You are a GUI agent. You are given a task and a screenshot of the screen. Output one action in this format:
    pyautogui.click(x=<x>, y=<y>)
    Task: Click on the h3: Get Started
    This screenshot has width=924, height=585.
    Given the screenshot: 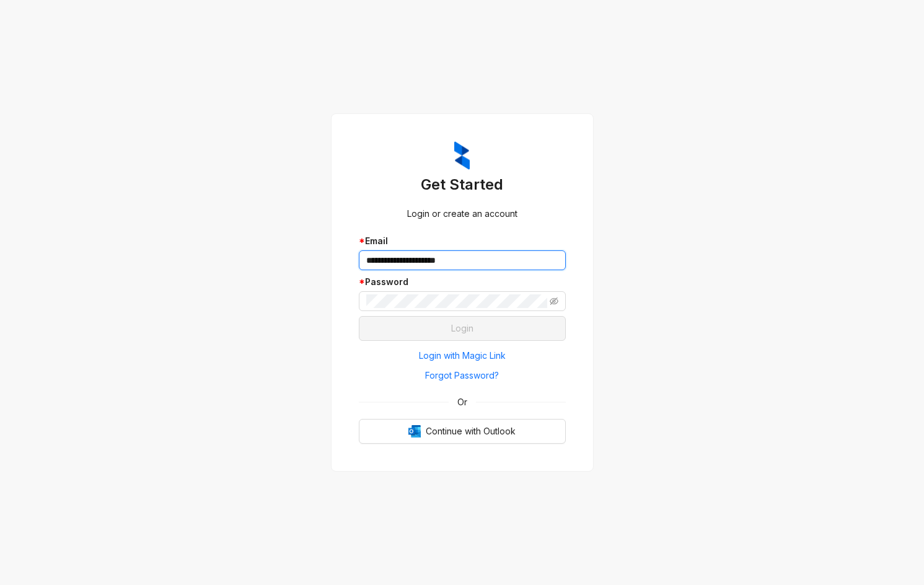 What is the action you would take?
    pyautogui.click(x=463, y=184)
    